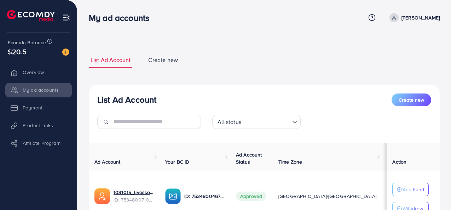 The image size is (451, 210). Describe the element at coordinates (412, 100) in the screenshot. I see `button: Create new` at that location.